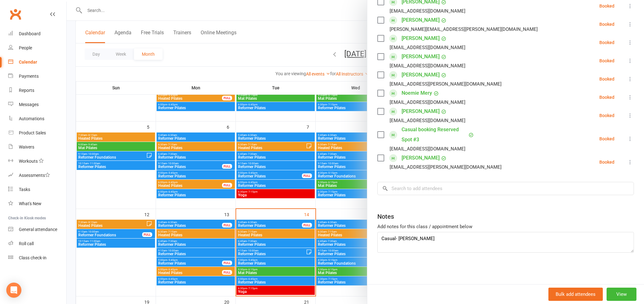  What do you see at coordinates (37, 90) in the screenshot?
I see `a: Reports` at bounding box center [37, 90].